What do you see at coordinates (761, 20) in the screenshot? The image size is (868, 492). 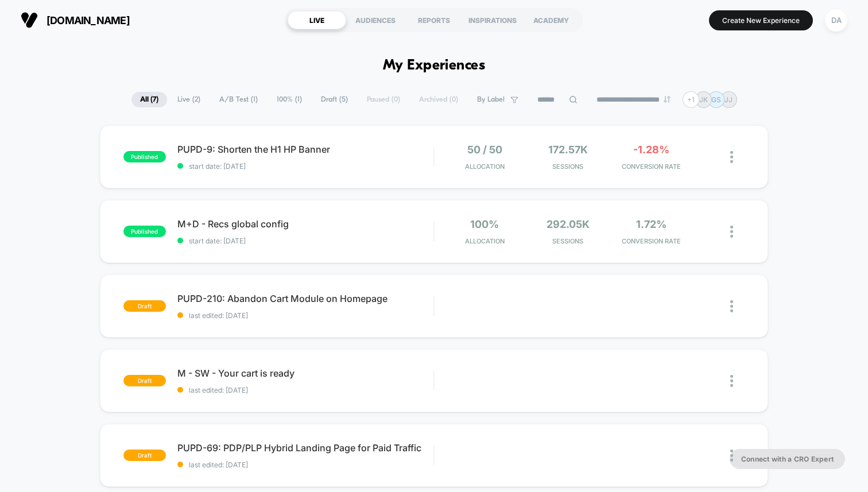 I see `button: Create New Experience` at bounding box center [761, 20].